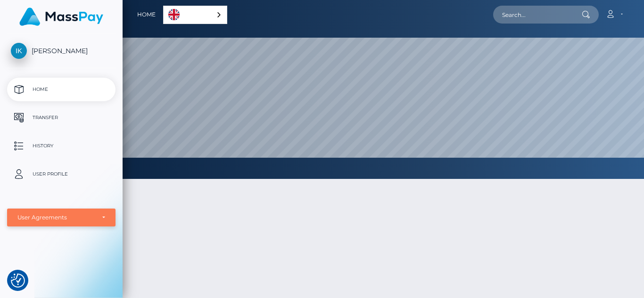 The image size is (644, 298). Describe the element at coordinates (537, 15) in the screenshot. I see `input: Search...` at that location.